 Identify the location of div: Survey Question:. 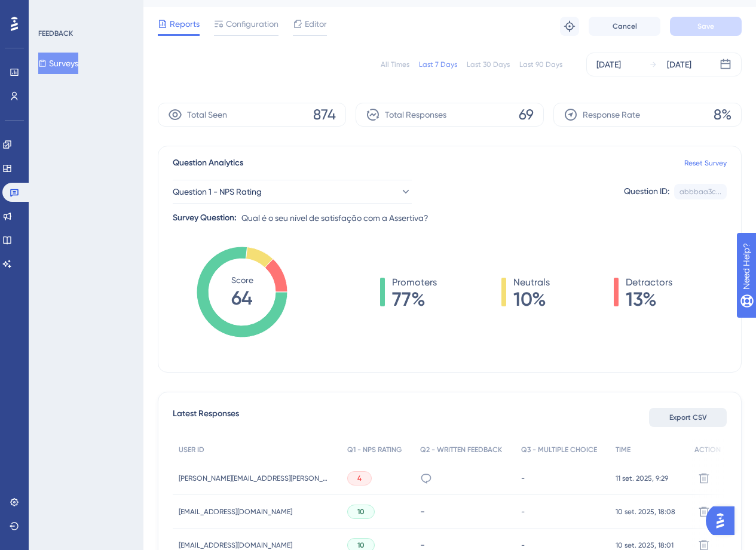
(205, 218).